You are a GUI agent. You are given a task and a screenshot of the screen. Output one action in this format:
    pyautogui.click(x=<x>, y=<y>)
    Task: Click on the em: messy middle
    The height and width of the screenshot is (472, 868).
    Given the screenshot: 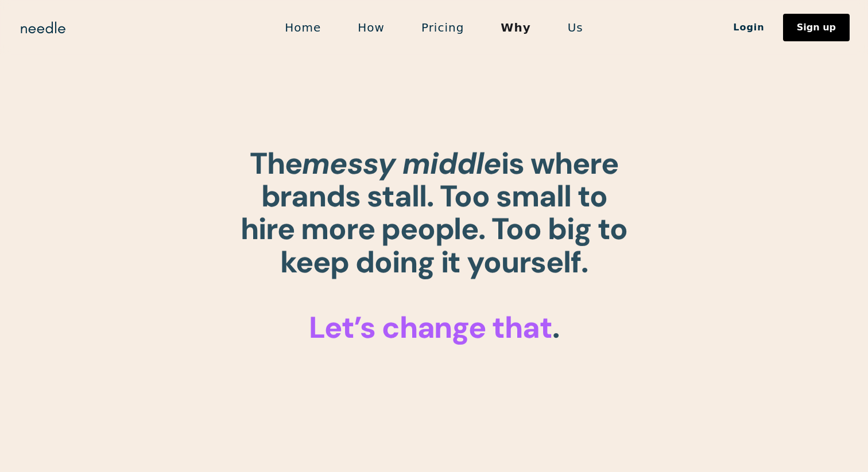 What is the action you would take?
    pyautogui.click(x=401, y=163)
    